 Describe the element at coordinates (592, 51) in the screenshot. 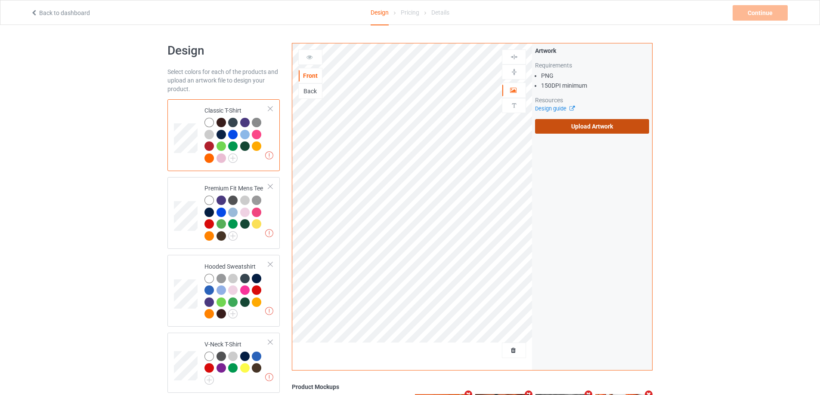

I see `div: Artwork` at that location.